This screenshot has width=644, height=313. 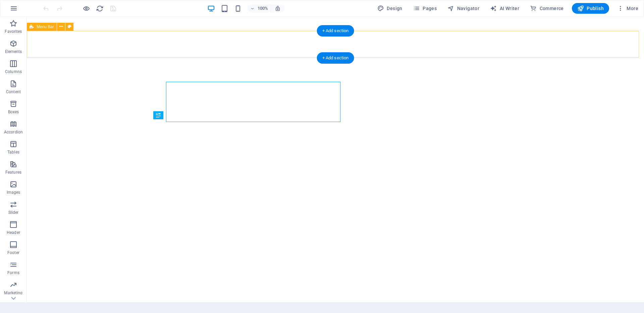 What do you see at coordinates (100, 8) in the screenshot?
I see `i: Reload page` at bounding box center [100, 8].